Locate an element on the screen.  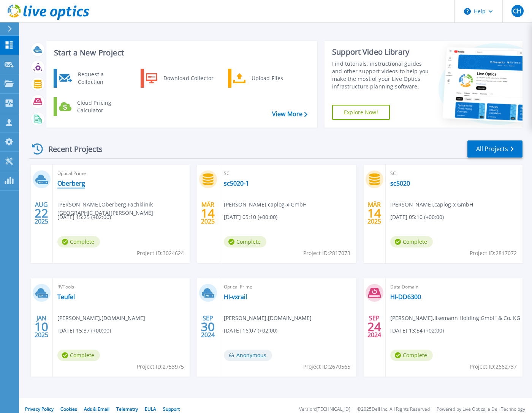
a: EULA is located at coordinates (151, 409).